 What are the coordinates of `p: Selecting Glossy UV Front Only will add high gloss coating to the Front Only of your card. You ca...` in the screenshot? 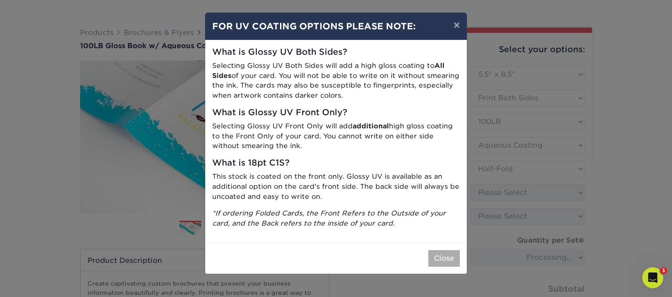 It's located at (336, 136).